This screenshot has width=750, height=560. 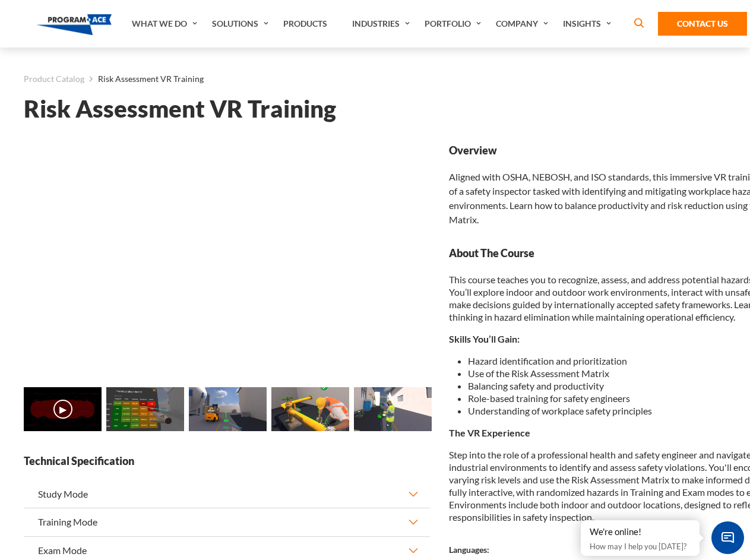 I want to click on div: Chat Widget, so click(x=727, y=537).